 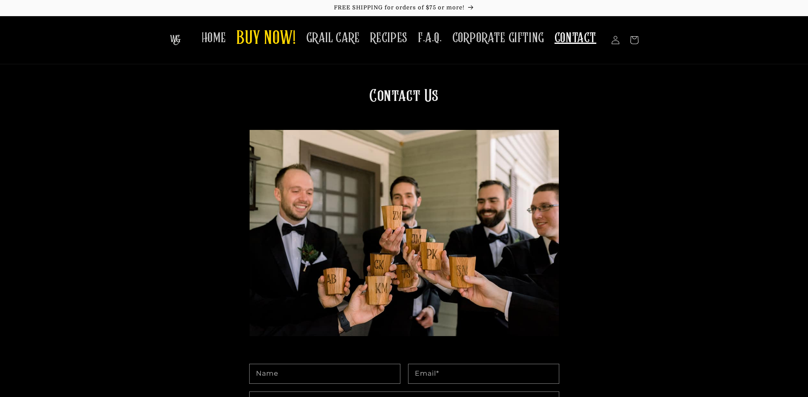 What do you see at coordinates (389, 38) in the screenshot?
I see `span: RECIPES` at bounding box center [389, 38].